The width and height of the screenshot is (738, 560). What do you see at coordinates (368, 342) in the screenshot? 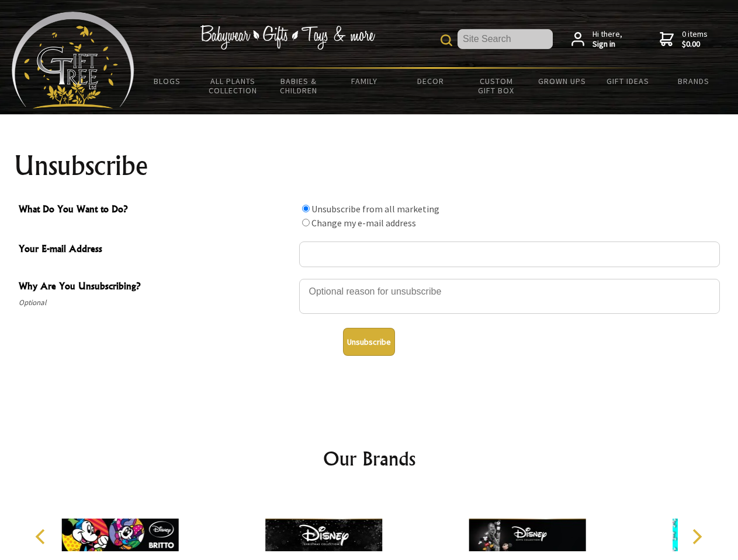
I see `button: Unsubscribe` at bounding box center [368, 342].